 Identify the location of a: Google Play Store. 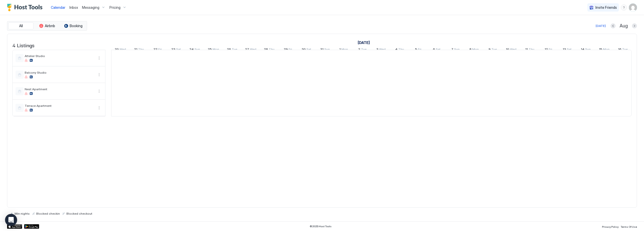
(31, 226).